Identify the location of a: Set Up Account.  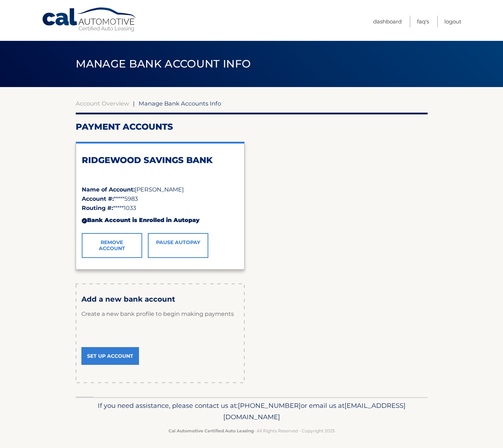
(110, 356).